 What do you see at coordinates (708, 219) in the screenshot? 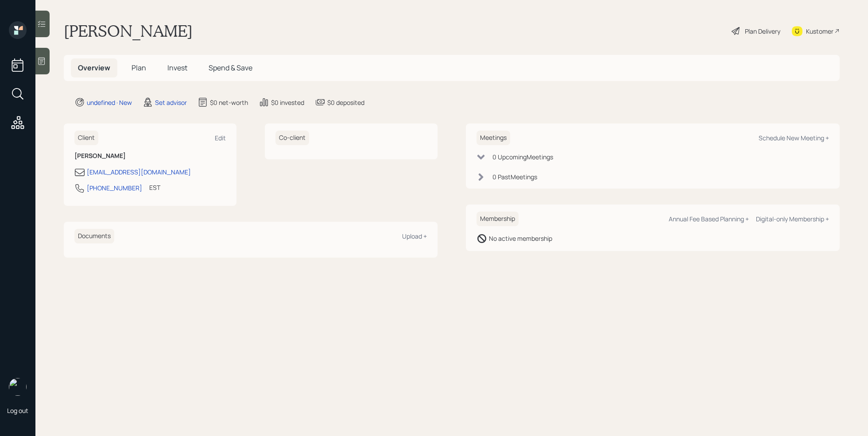
I see `div: Annual Fee Based Planning +` at bounding box center [708, 219].